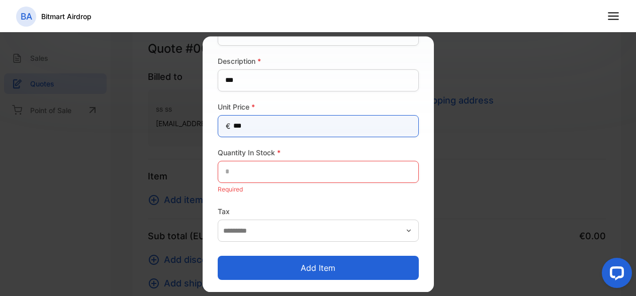 The height and width of the screenshot is (296, 636). I want to click on p: Required, so click(318, 189).